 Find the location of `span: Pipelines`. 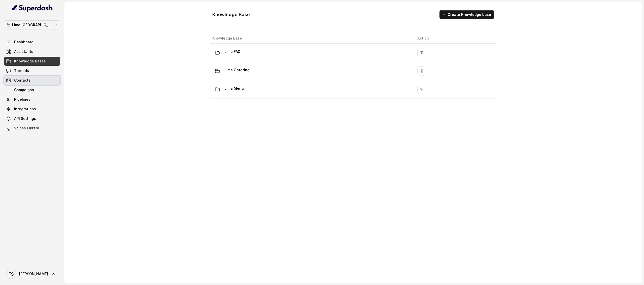

span: Pipelines is located at coordinates (22, 99).